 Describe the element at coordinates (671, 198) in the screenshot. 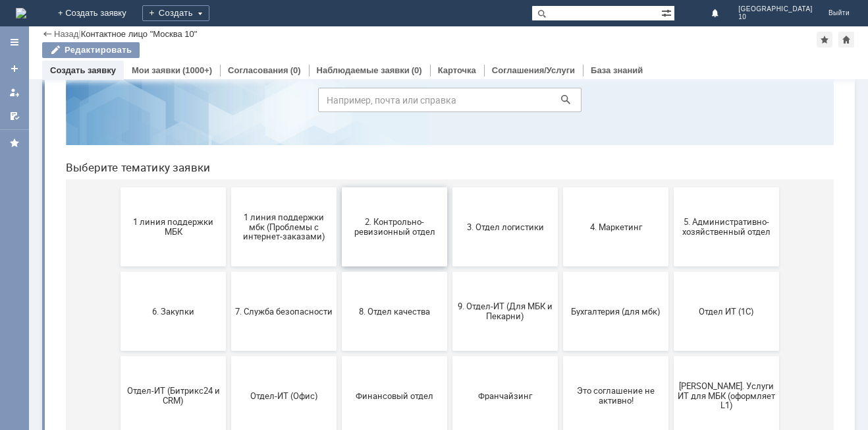

I see `span: 5. Административно-хозяйственный отдел` at that location.